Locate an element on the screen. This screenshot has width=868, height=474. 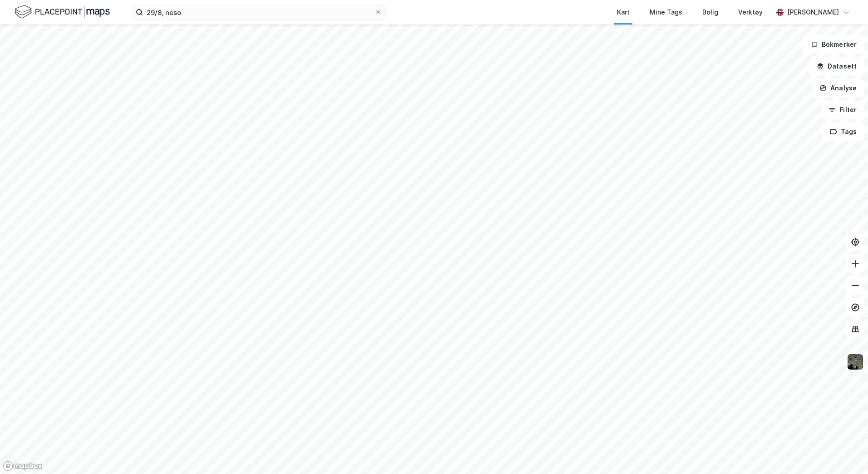
a: Mapbox homepage is located at coordinates (23, 466).